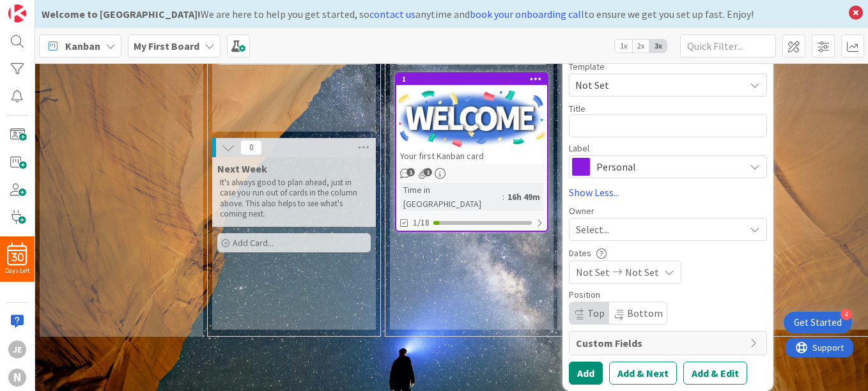 This screenshot has width=868, height=391. I want to click on div: JE, so click(17, 350).